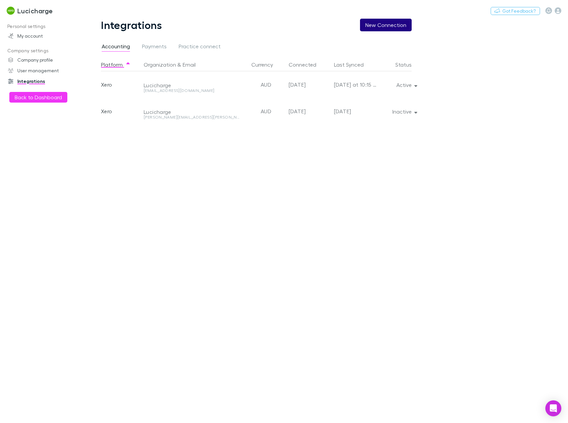  I want to click on p: Company settings, so click(45, 51).